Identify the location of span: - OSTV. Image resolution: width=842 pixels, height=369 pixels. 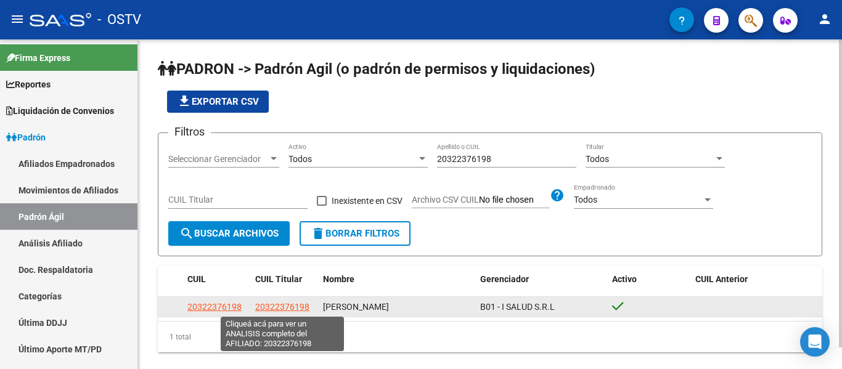
(119, 20).